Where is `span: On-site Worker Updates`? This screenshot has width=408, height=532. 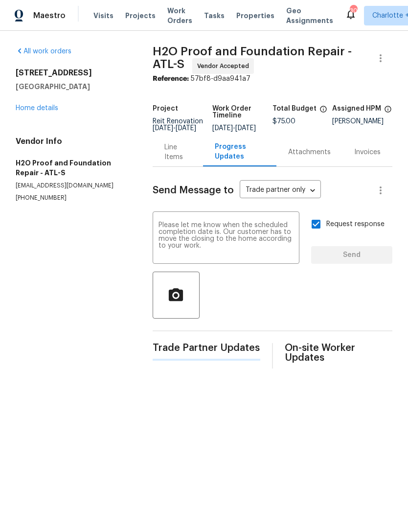
span: On-site Worker Updates is located at coordinates (338, 353).